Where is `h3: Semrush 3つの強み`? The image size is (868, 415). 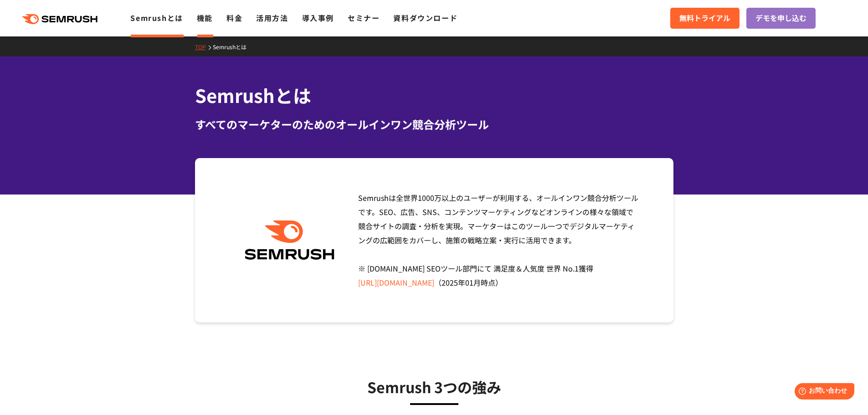
h3: Semrush 3つの強み is located at coordinates (434, 387).